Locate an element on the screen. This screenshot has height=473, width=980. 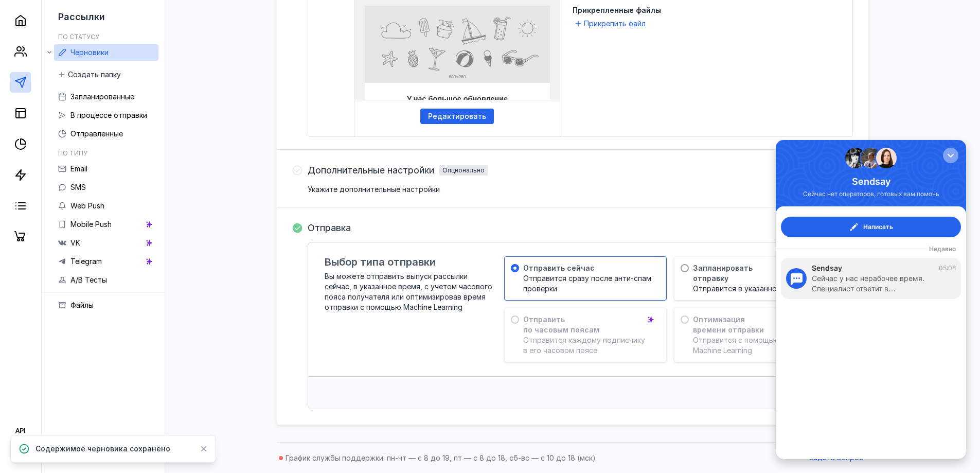
span: Прикрепить файл is located at coordinates (615, 24).